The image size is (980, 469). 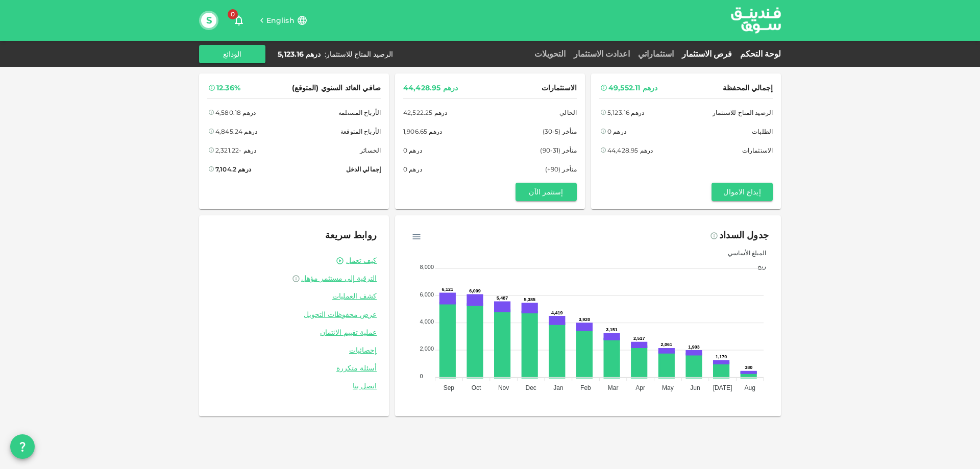 What do you see at coordinates (294, 350) in the screenshot?
I see `a: إحصائيات` at bounding box center [294, 350].